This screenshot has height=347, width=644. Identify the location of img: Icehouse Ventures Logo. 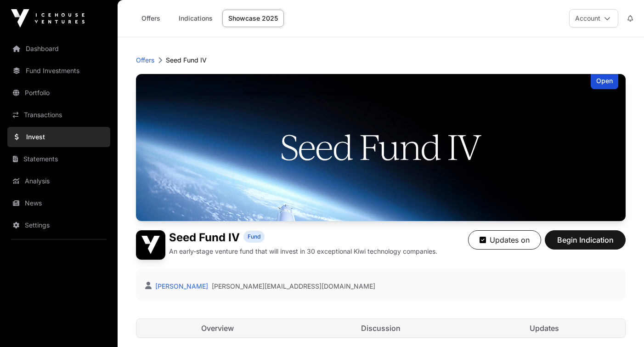
(48, 19).